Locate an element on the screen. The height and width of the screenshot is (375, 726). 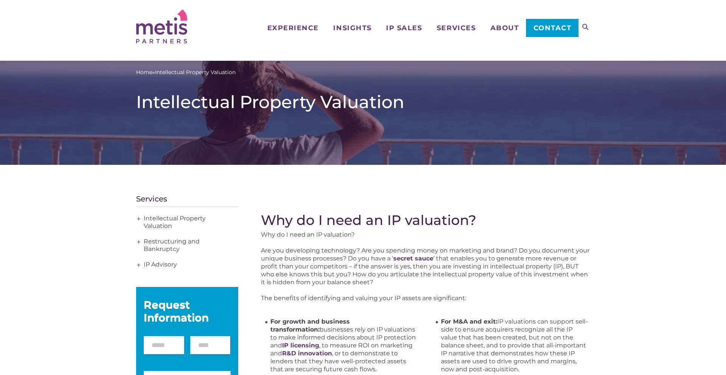
a: Restructuring and Bankruptcy is located at coordinates (187, 245).